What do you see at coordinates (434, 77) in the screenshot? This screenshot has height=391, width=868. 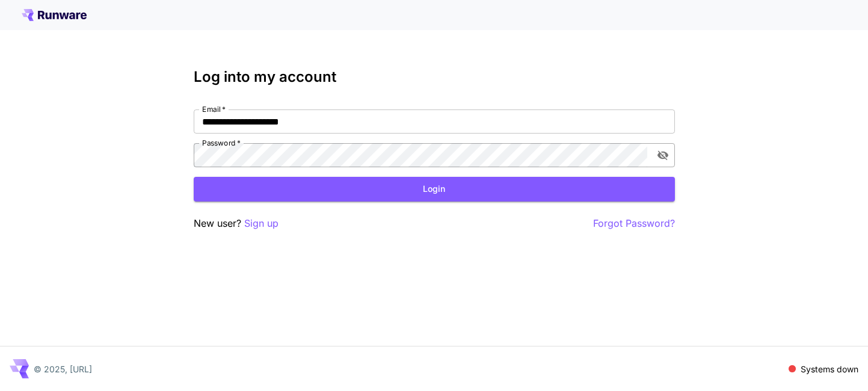 I see `h3: Log into my account` at bounding box center [434, 77].